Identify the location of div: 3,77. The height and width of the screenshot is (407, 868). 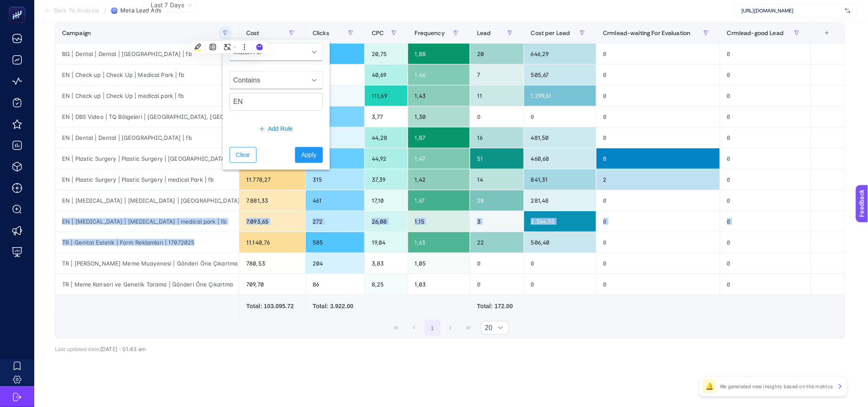
(386, 117).